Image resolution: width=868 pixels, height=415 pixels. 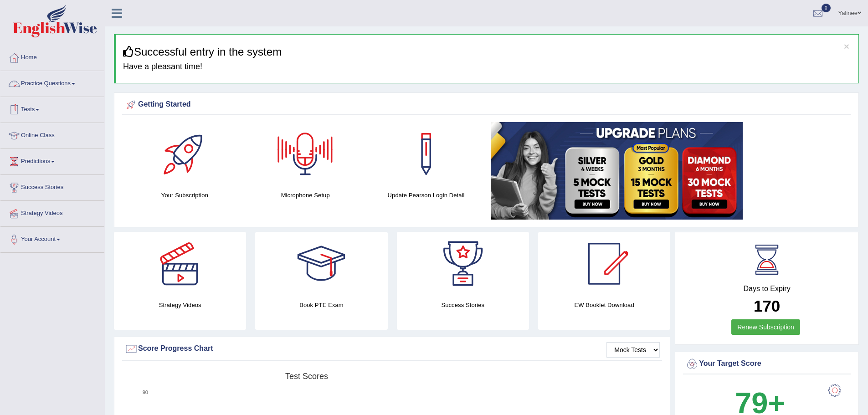 I want to click on h4: Book PTE Exam, so click(x=321, y=304).